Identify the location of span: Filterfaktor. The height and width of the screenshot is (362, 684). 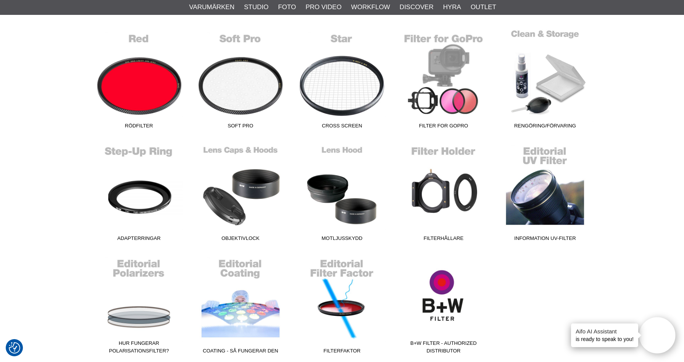
(342, 352).